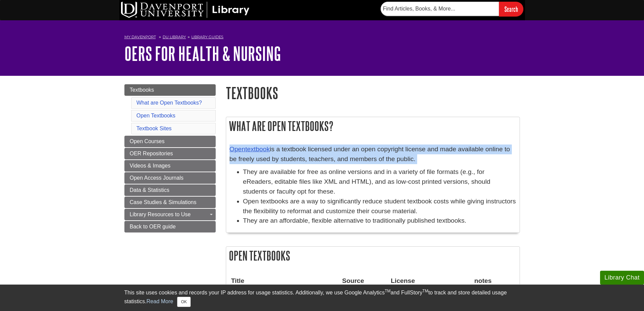  I want to click on button: Close, so click(183, 302).